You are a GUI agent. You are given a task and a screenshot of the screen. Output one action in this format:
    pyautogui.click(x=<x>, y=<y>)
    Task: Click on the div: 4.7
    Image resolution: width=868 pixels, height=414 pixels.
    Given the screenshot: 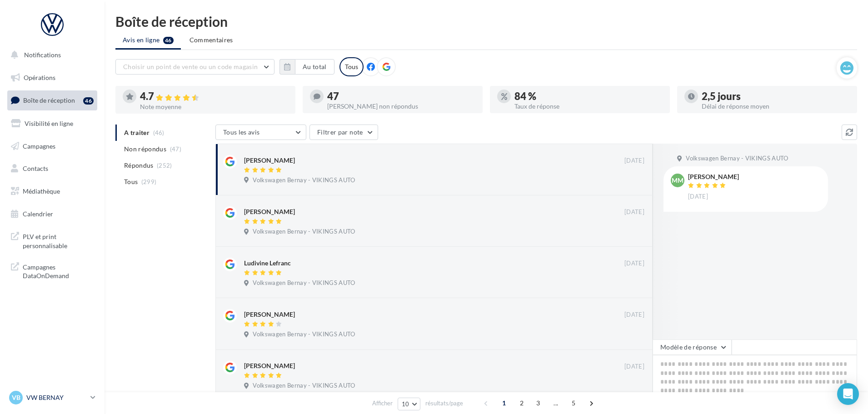 What is the action you would take?
    pyautogui.click(x=214, y=96)
    